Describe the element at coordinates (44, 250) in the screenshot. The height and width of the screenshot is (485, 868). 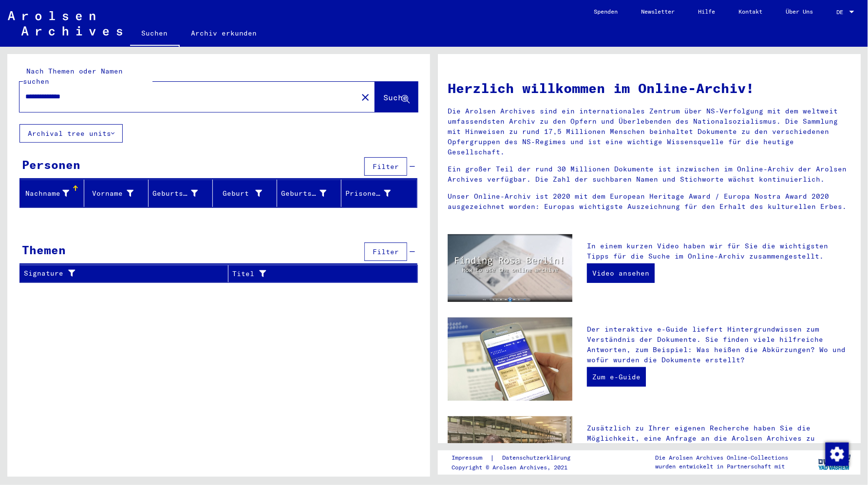
I see `div: Themen` at that location.